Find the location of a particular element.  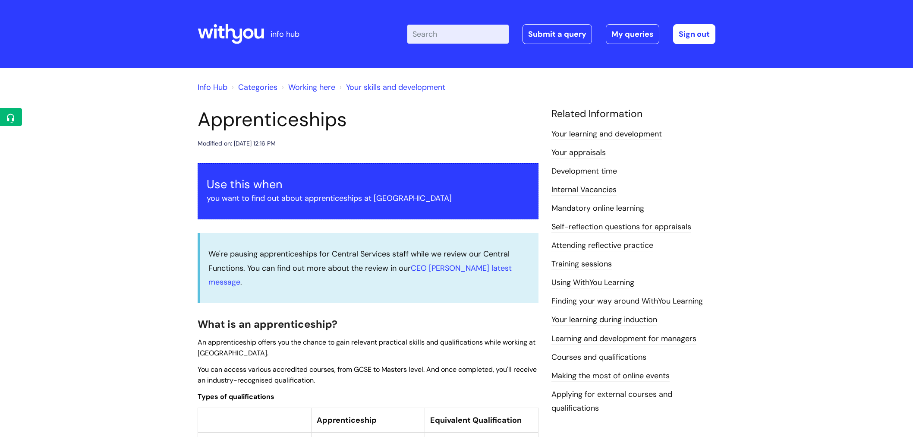

p: info hub is located at coordinates (285, 34).